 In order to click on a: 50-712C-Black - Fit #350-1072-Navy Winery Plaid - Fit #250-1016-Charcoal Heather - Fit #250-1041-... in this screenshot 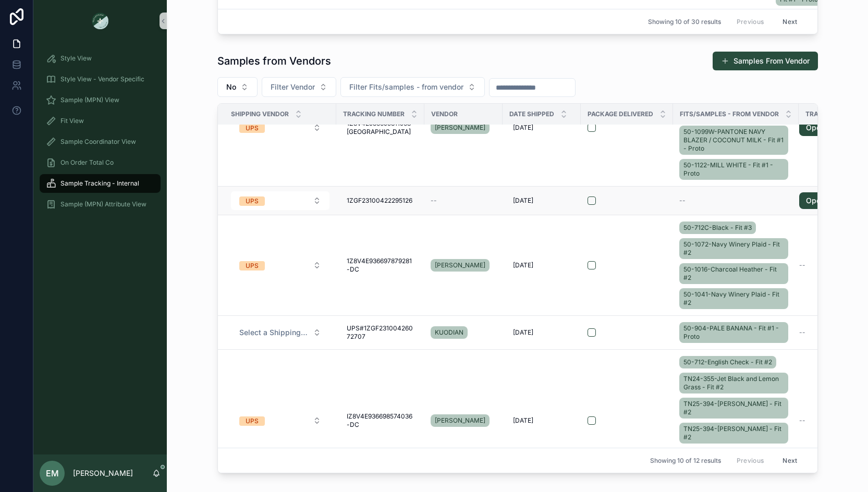, I will do `click(735, 265)`.